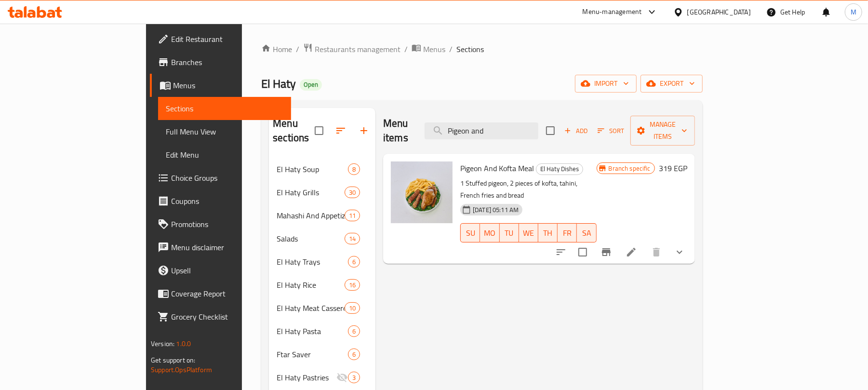 The image size is (868, 390). Describe the element at coordinates (489, 233) in the screenshot. I see `button: MO` at that location.